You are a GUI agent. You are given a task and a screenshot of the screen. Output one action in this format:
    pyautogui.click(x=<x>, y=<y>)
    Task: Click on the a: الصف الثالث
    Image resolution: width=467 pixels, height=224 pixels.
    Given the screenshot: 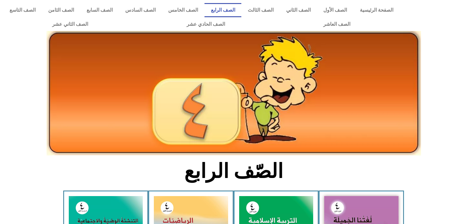 What is the action you would take?
    pyautogui.click(x=261, y=10)
    